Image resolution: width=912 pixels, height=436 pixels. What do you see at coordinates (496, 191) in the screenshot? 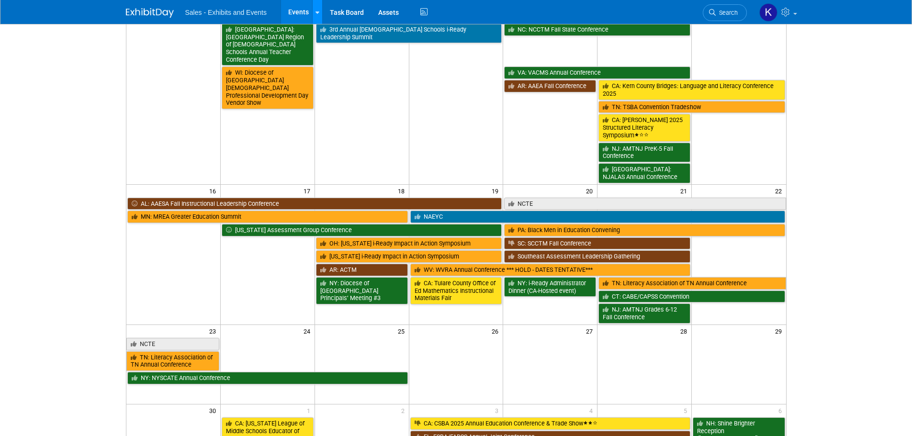
I see `span: 19` at bounding box center [496, 191].